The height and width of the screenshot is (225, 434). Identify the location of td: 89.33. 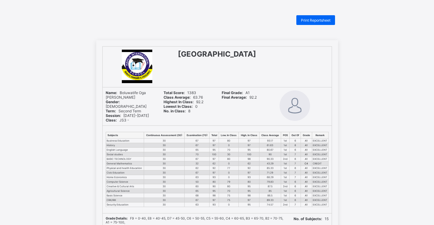
(270, 200).